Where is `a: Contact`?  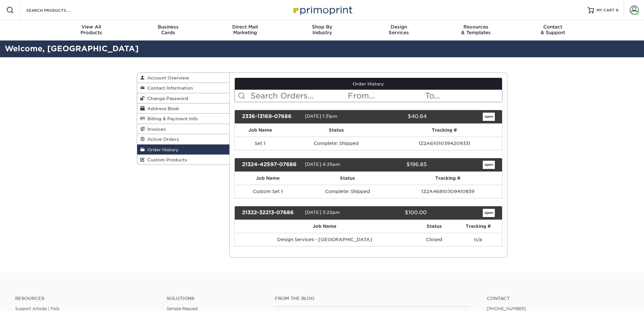
a: Contact is located at coordinates (558, 298).